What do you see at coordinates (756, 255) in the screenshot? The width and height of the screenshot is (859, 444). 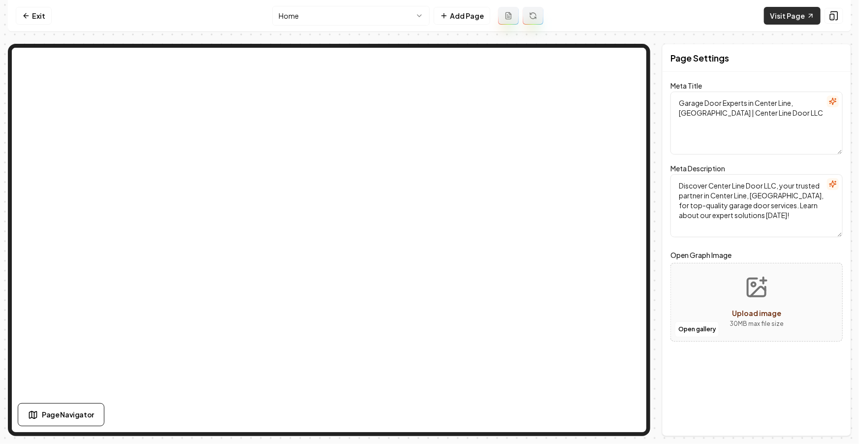 I see `label: Open Graph Image` at bounding box center [756, 255].